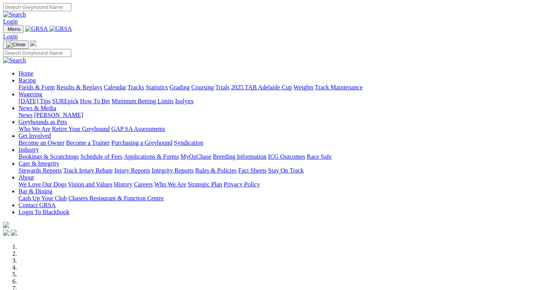 Image resolution: width=548 pixels, height=290 pixels. I want to click on a: Contact GRSA, so click(37, 205).